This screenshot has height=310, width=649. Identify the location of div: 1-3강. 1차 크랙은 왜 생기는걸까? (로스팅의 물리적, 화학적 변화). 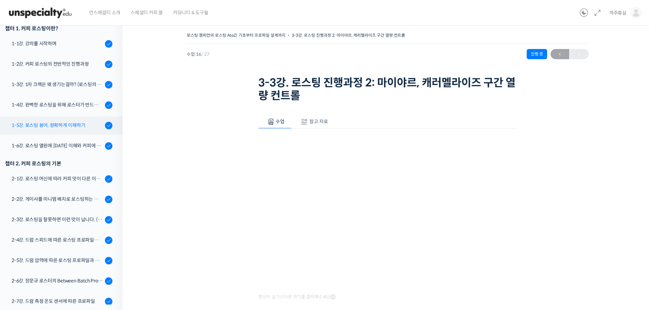
(57, 84).